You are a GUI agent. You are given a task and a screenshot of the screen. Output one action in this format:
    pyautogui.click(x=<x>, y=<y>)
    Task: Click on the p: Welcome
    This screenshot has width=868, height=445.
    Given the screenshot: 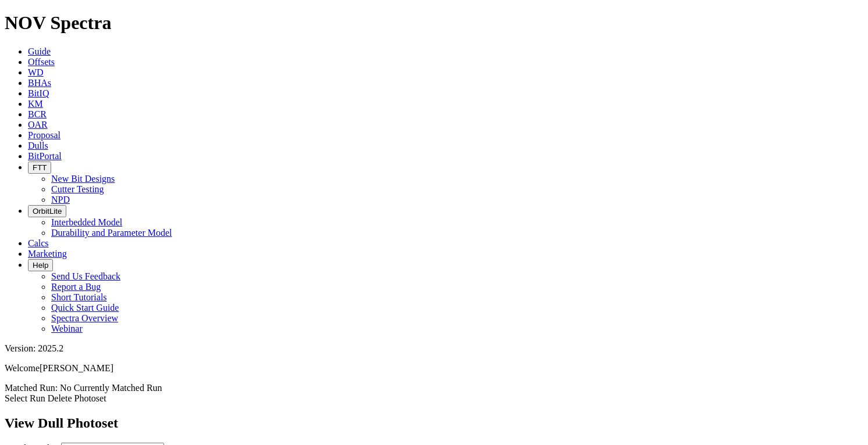 What is the action you would take?
    pyautogui.click(x=434, y=368)
    